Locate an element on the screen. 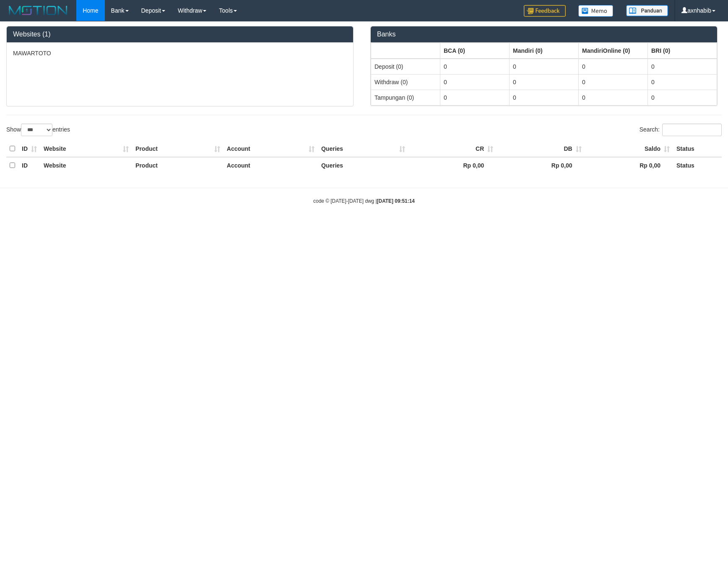  td: Tampungan (0) is located at coordinates (405, 97).